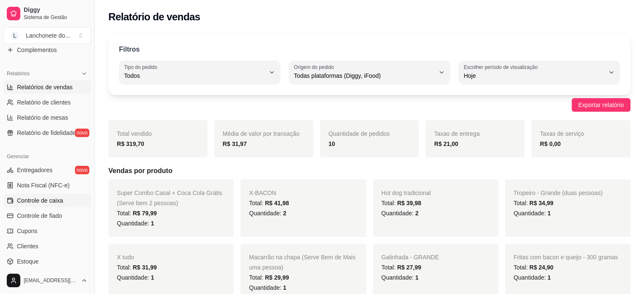 The image size is (644, 294). I want to click on a: Complementos, so click(47, 50).